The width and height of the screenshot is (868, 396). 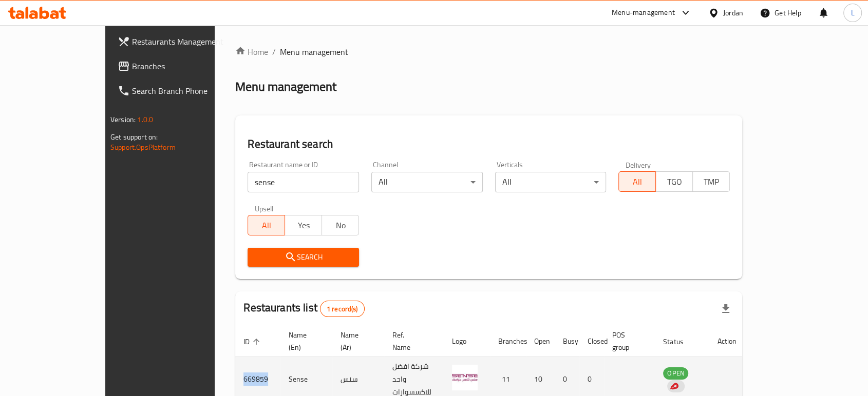 What do you see at coordinates (679, 342) in the screenshot?
I see `span: Status` at bounding box center [679, 342].